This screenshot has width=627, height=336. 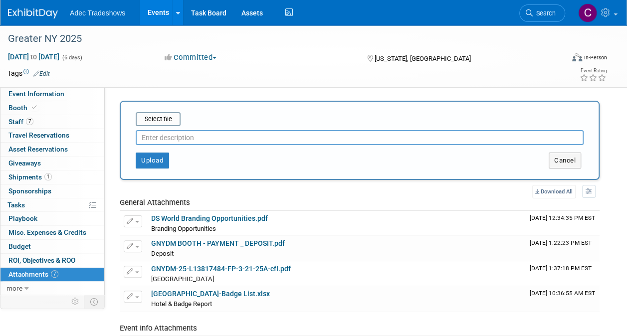 What do you see at coordinates (577, 57) in the screenshot?
I see `img: Format-Inperson.png` at bounding box center [577, 57].